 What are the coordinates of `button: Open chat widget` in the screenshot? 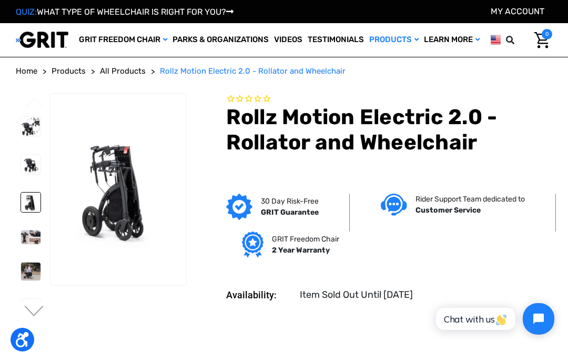 It's located at (114, 25).